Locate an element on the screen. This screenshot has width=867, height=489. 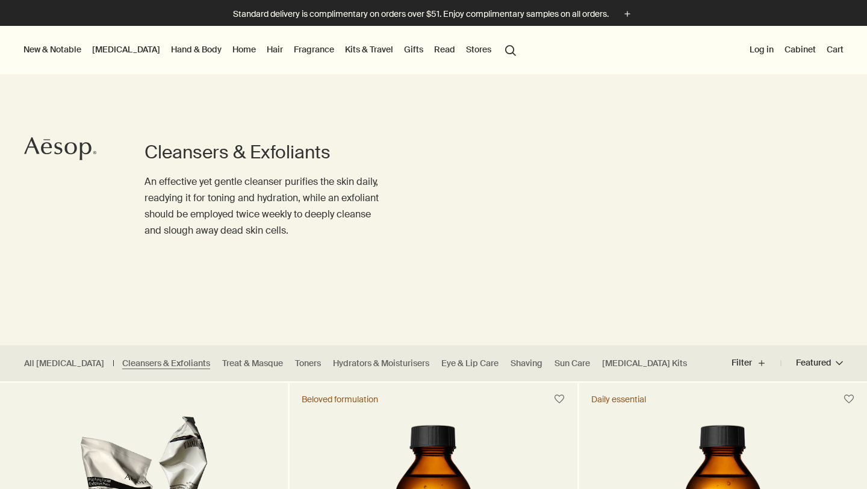
a: Hair is located at coordinates (275, 49).